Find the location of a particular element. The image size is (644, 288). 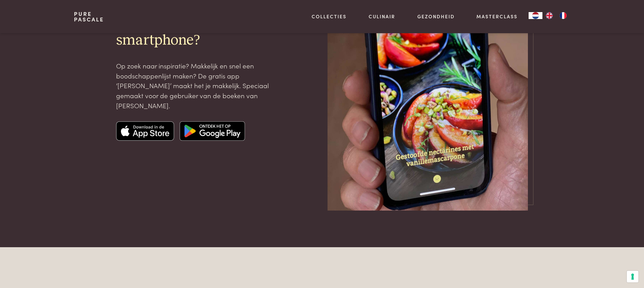

a: Culinair is located at coordinates (382, 16).